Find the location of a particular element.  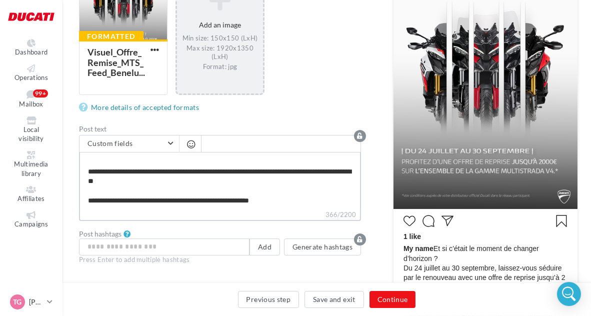

span: Custom fields is located at coordinates (110, 143).